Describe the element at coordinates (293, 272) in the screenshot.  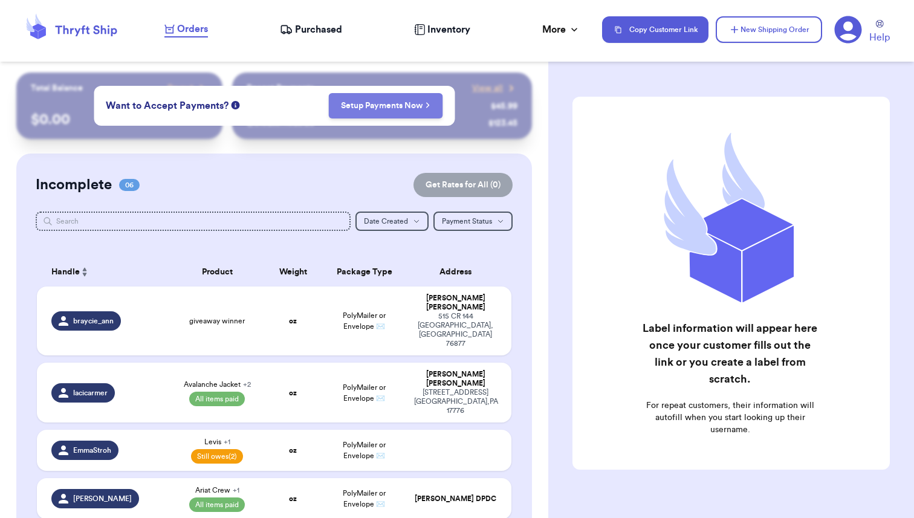
I see `th: Weight` at that location.